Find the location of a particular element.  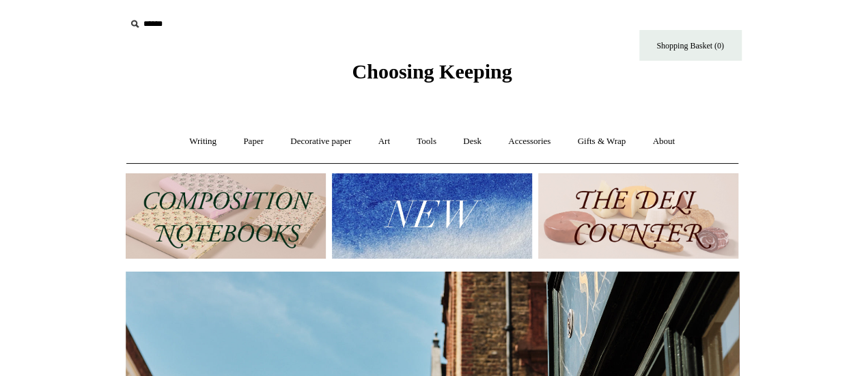

a: Accessories is located at coordinates (529, 141).